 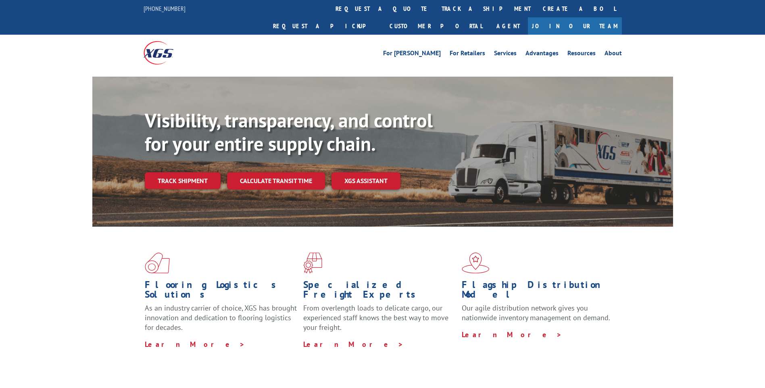 I want to click on img: xgs-icon-focused-on-flooring-red, so click(x=313, y=263).